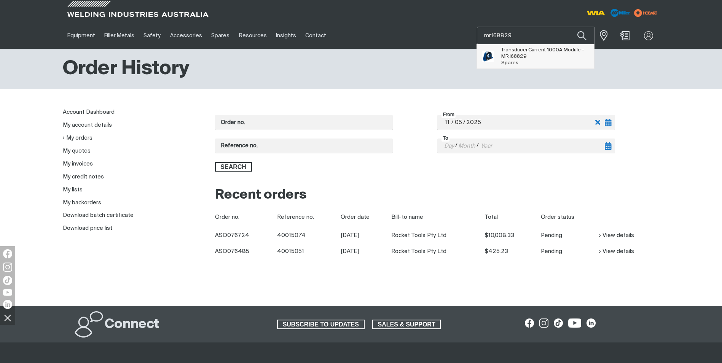 This screenshot has height=363, width=722. What do you see at coordinates (321, 325) in the screenshot?
I see `a: SUBSCRIBE TO UPDATES` at bounding box center [321, 325].